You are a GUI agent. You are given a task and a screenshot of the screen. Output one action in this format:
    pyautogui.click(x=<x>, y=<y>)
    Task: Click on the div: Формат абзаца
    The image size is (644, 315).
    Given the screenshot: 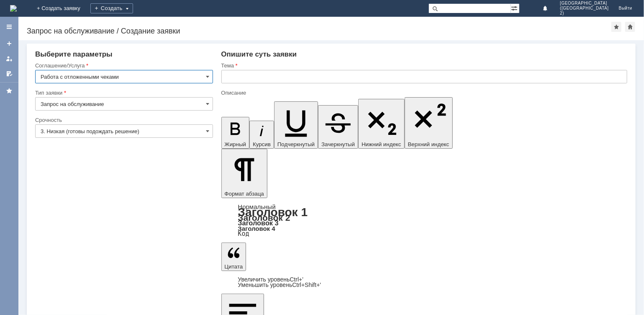 What is the action you would take?
    pyautogui.click(x=424, y=220)
    